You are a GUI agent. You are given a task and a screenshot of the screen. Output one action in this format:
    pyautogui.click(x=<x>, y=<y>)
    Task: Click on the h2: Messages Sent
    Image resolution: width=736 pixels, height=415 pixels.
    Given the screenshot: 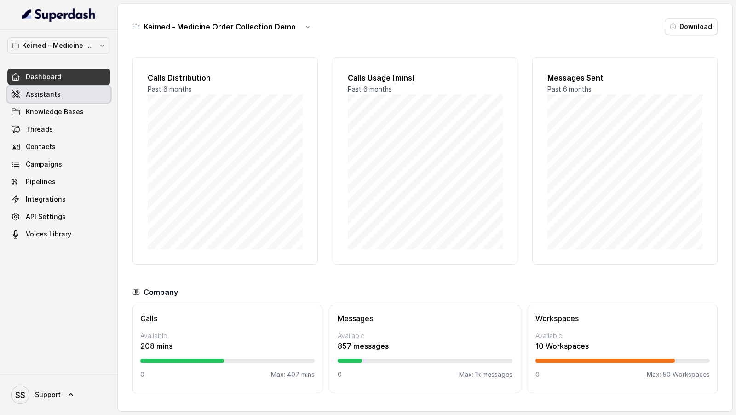 What is the action you would take?
    pyautogui.click(x=625, y=78)
    